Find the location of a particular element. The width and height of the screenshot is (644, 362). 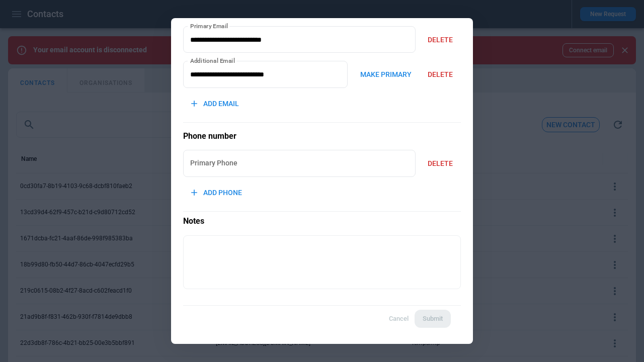

label: Additional Email is located at coordinates (212, 60).